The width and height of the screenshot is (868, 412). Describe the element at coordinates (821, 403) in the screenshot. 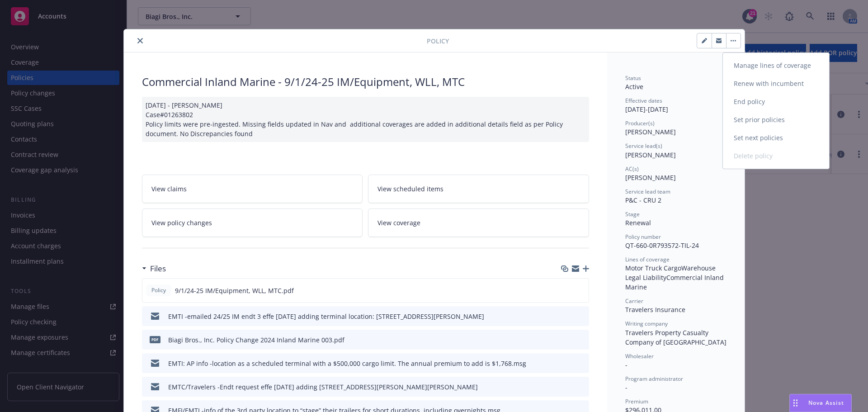

I see `button: Nova Assist` at that location.